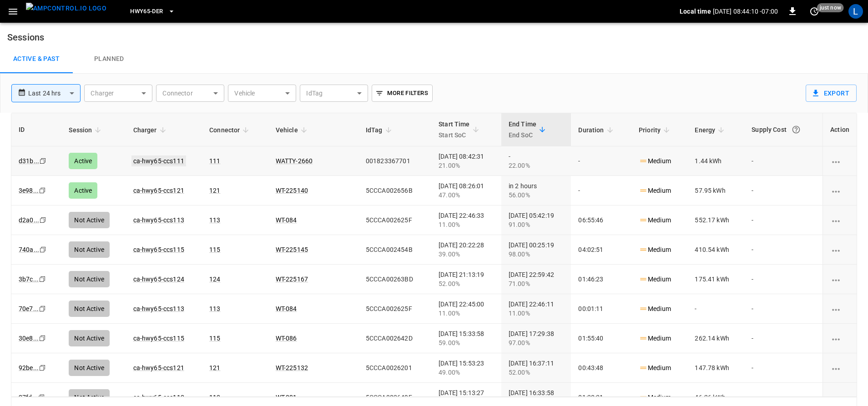 The image size is (868, 406). Describe the element at coordinates (86, 130) in the screenshot. I see `span: Session` at that location.